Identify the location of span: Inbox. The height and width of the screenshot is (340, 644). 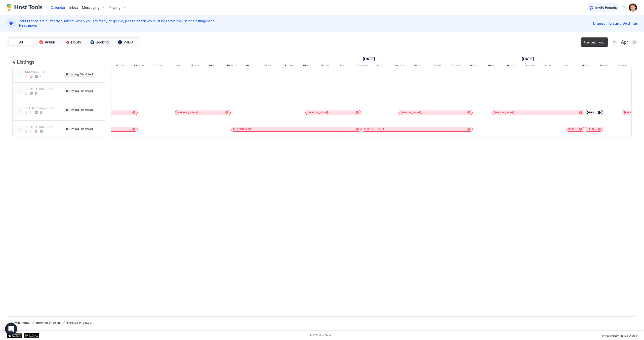
(74, 7).